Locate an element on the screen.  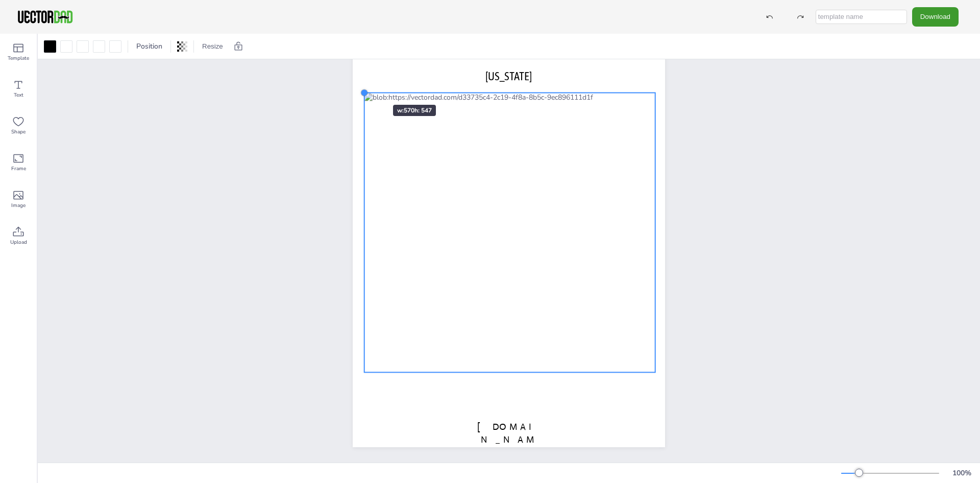
span: Template is located at coordinates (18, 59).